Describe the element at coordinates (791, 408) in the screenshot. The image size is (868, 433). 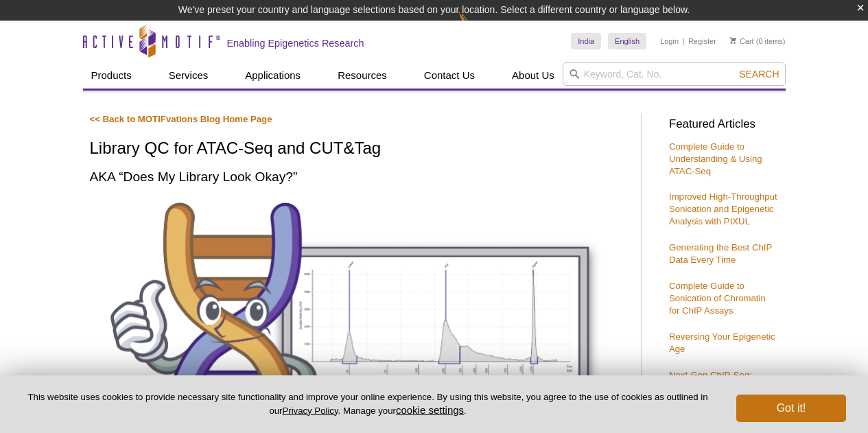
I see `button: Got it!` at that location.